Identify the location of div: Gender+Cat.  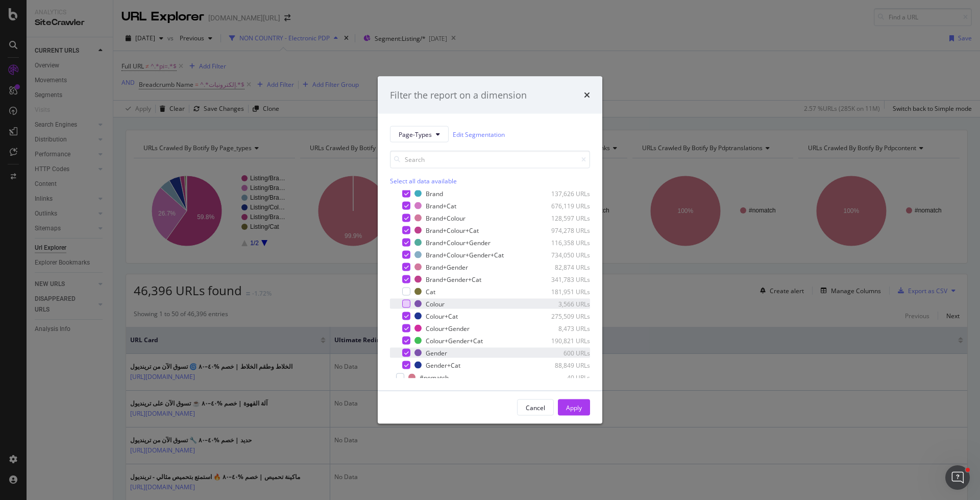
(443, 364).